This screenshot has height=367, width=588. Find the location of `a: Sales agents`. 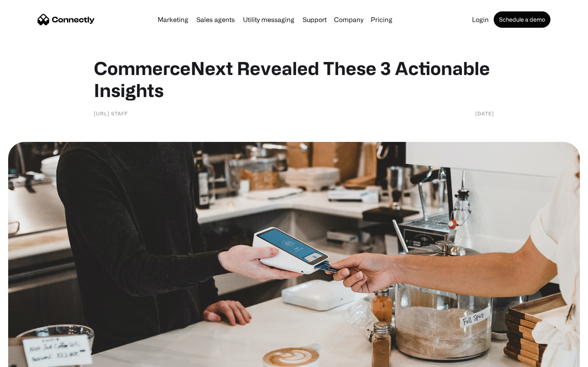

a: Sales agents is located at coordinates (215, 20).